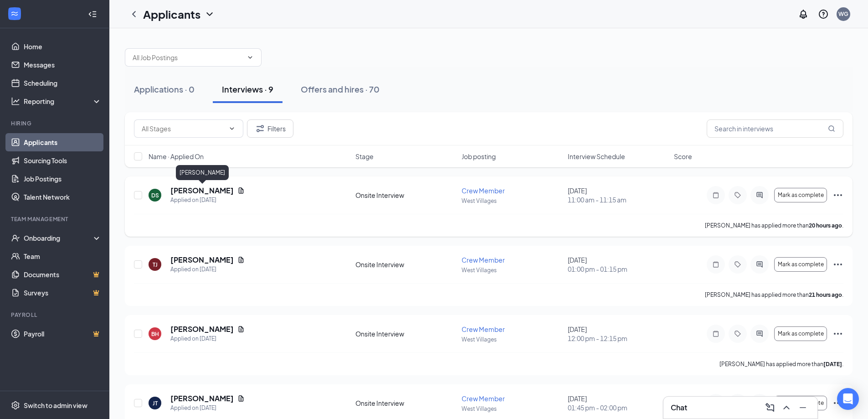 The image size is (868, 419). I want to click on span: Name · Applied On, so click(176, 156).